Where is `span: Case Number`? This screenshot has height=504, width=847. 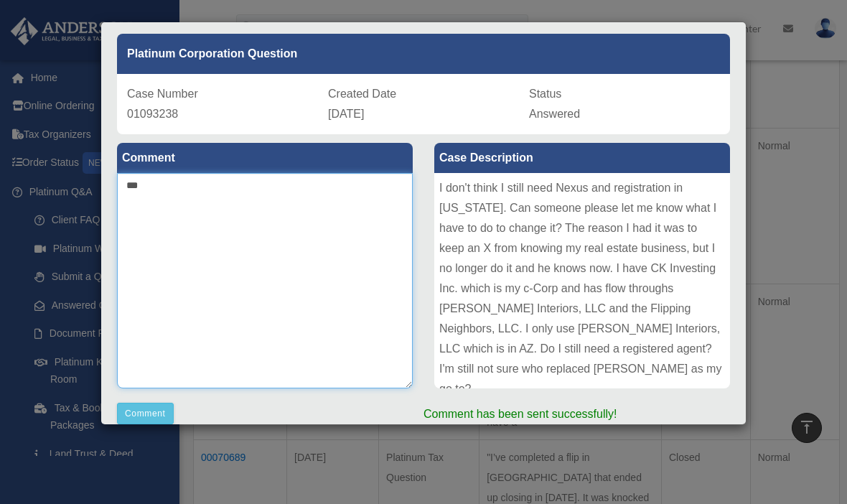
span: Case Number is located at coordinates (162, 94).